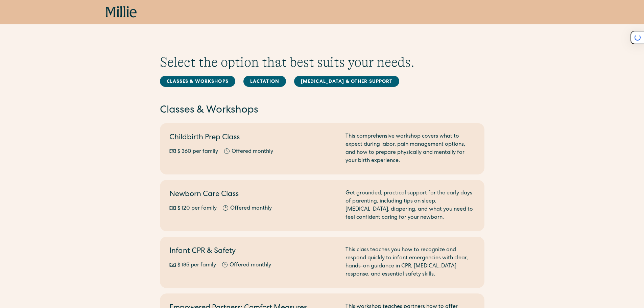 This screenshot has width=644, height=308. Describe the element at coordinates (265, 81) in the screenshot. I see `a: Lactation` at that location.